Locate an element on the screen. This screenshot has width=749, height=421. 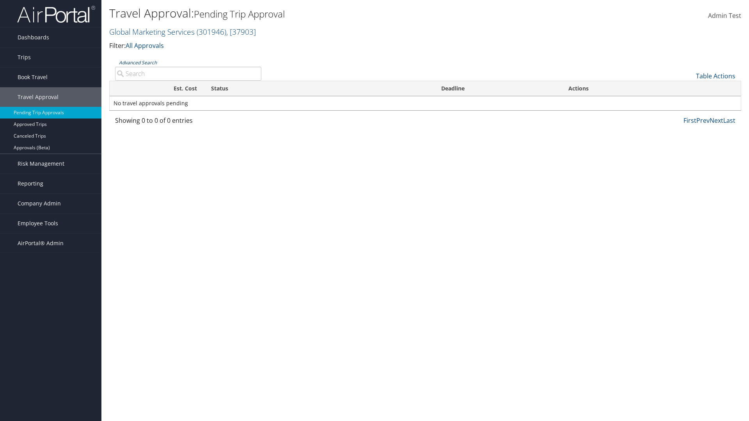
a: Global Marketing Services is located at coordinates (183, 32).